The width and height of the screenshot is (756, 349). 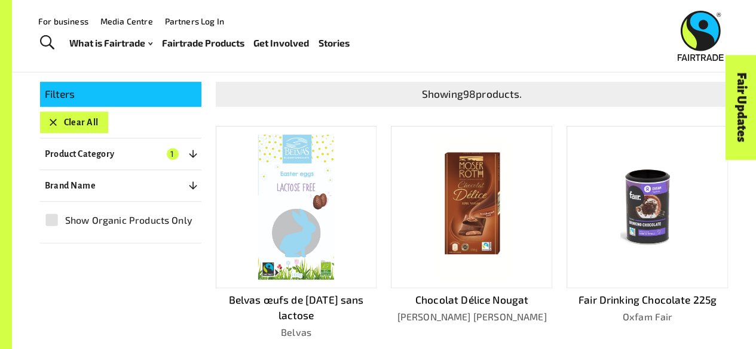 What do you see at coordinates (281, 43) in the screenshot?
I see `a: Get Involved` at bounding box center [281, 43].